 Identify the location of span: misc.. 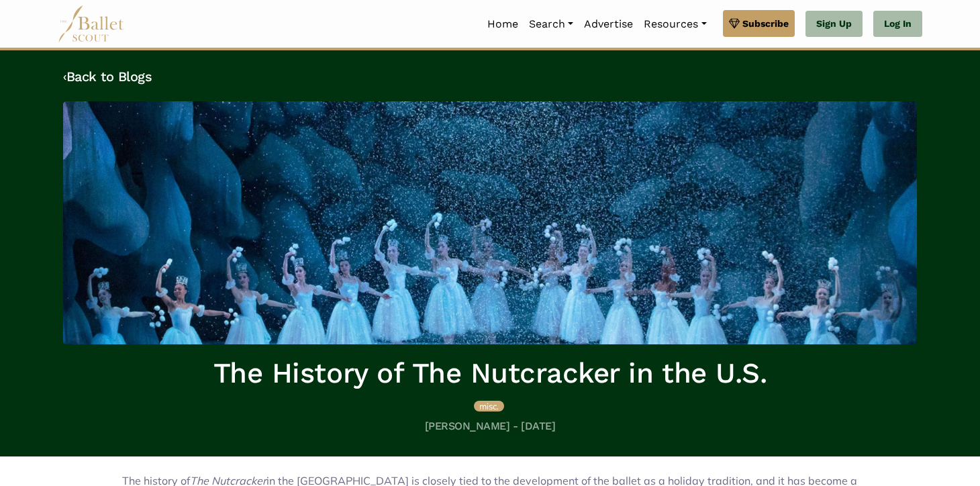
(488, 406).